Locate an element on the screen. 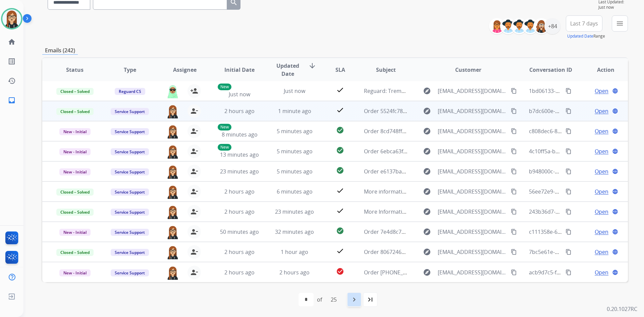 Image resolution: width=644 pixels, height=317 pixels. span: Status is located at coordinates (75, 70).